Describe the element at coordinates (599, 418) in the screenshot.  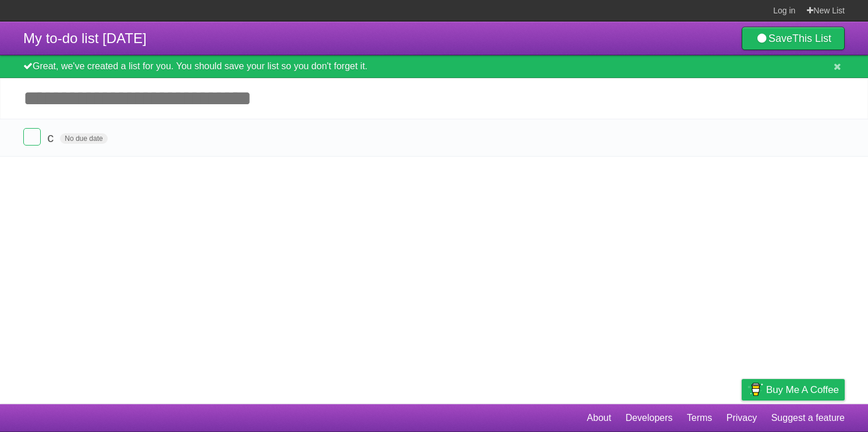
I see `a: About` at that location.